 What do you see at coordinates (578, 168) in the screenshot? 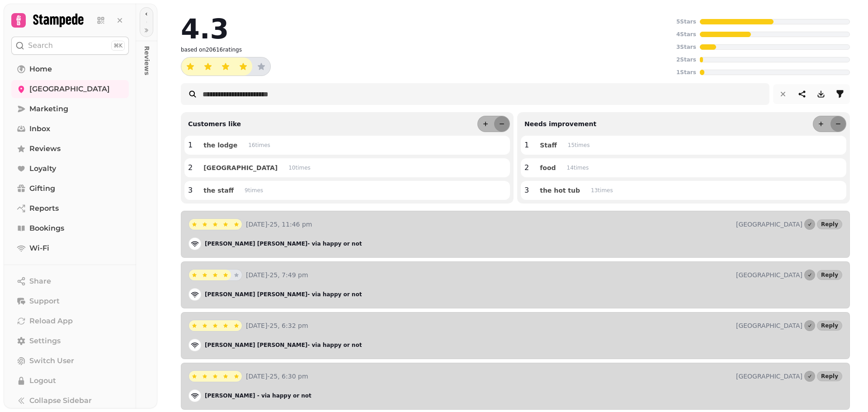
I see `p: 14 time s` at bounding box center [578, 168].